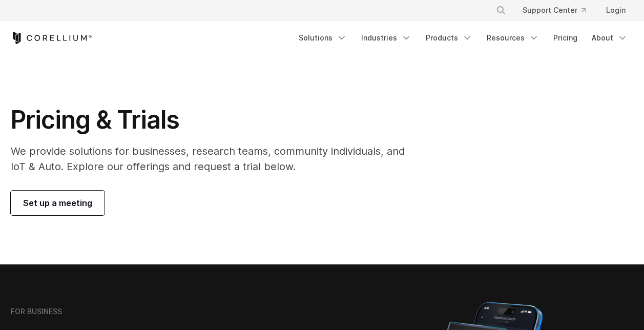  What do you see at coordinates (58, 203) in the screenshot?
I see `a: Set up a meeting` at bounding box center [58, 203].